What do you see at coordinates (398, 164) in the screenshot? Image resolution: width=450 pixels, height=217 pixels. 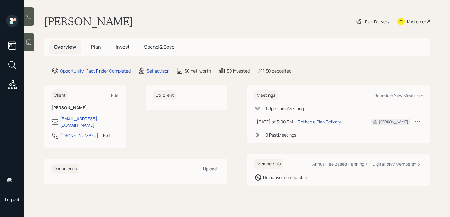 I see `div: Digital-only Membership +` at bounding box center [398, 164].